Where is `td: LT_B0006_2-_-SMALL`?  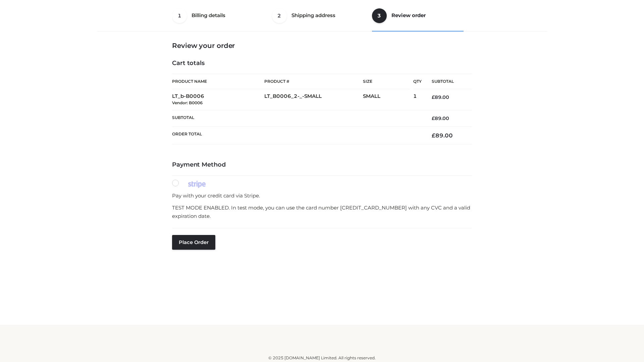 td: LT_B0006_2-_-SMALL is located at coordinates (314, 99).